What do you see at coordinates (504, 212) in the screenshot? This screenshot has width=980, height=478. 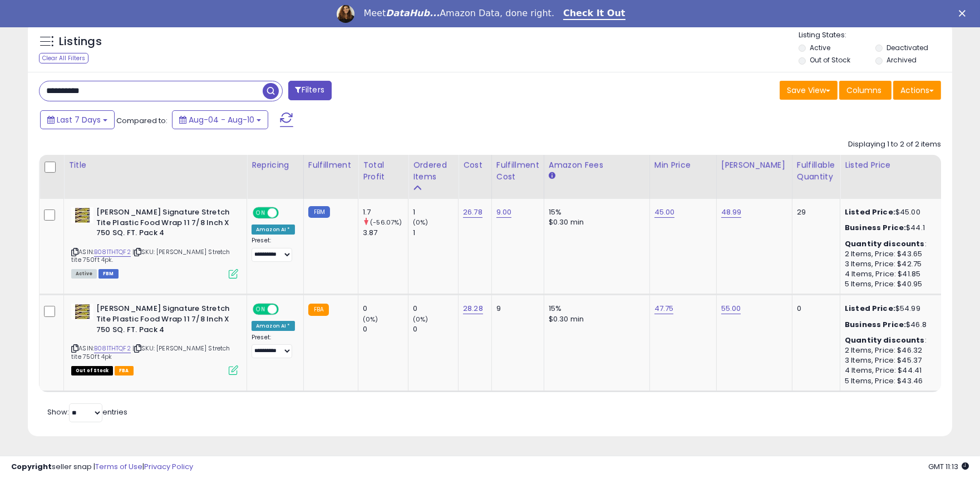 I see `a: 9.00` at bounding box center [504, 212].